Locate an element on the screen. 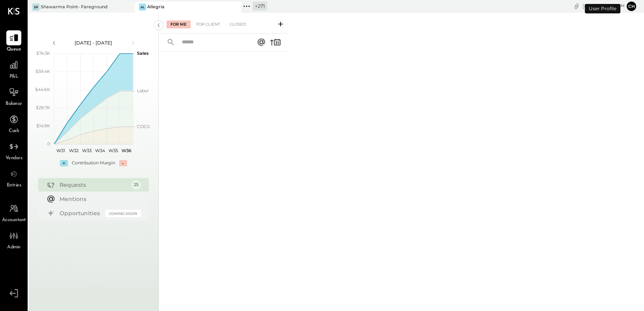 This screenshot has width=644, height=311. span: pm is located at coordinates (621, 6).